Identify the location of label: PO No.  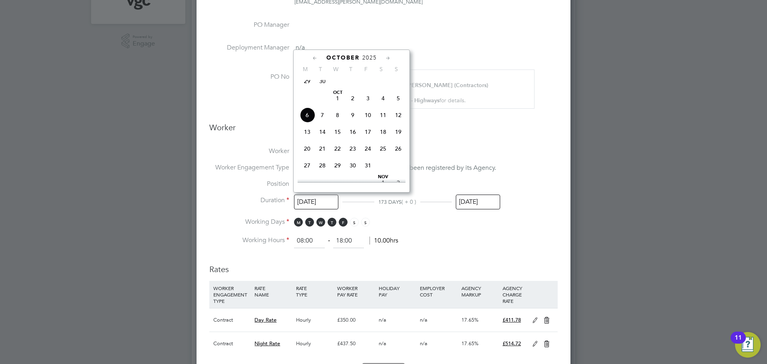
(249, 77).